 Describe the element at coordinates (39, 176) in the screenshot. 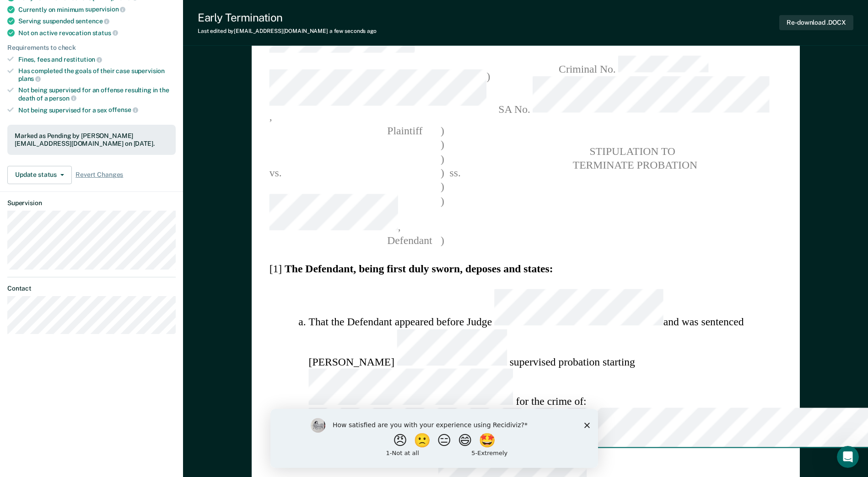

I see `button: Update status` at that location.